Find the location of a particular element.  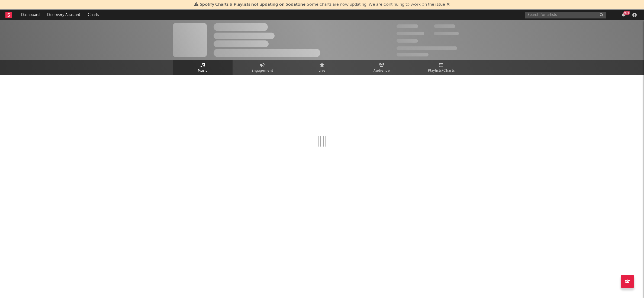

button: 99+ is located at coordinates (624, 15).